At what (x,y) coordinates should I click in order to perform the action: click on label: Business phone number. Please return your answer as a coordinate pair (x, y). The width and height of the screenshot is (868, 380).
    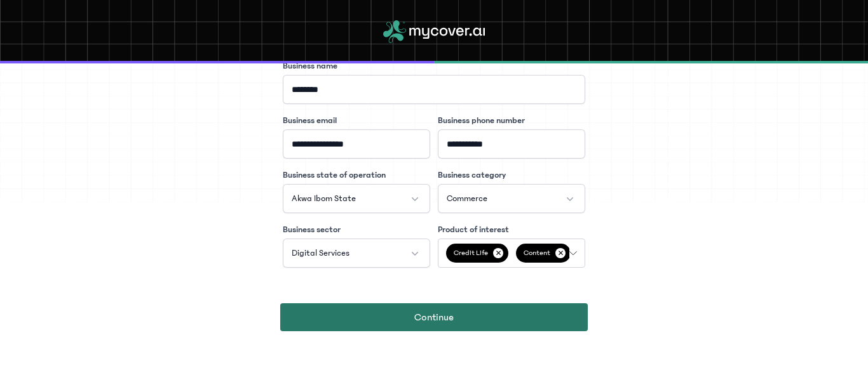
    Looking at the image, I should click on (481, 120).